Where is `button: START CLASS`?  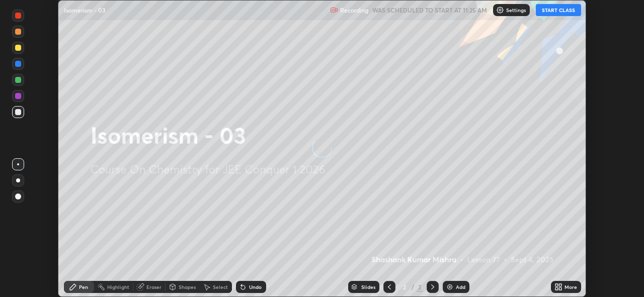 button: START CLASS is located at coordinates (559, 10).